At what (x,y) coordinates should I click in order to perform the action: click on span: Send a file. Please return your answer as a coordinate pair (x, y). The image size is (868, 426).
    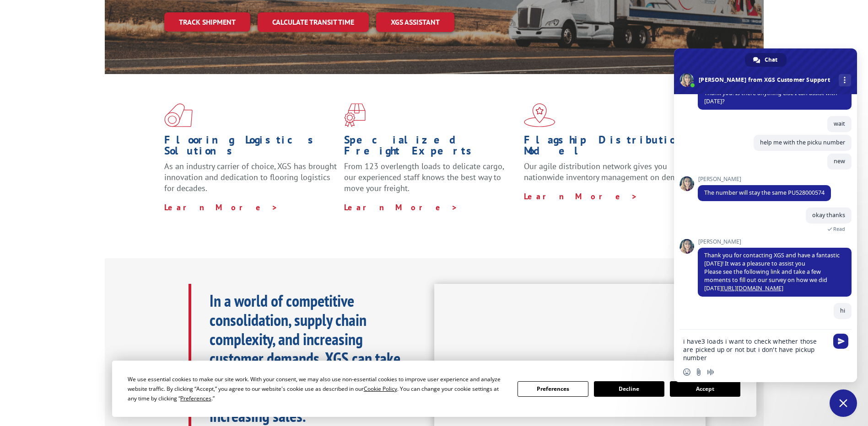
    Looking at the image, I should click on (699, 372).